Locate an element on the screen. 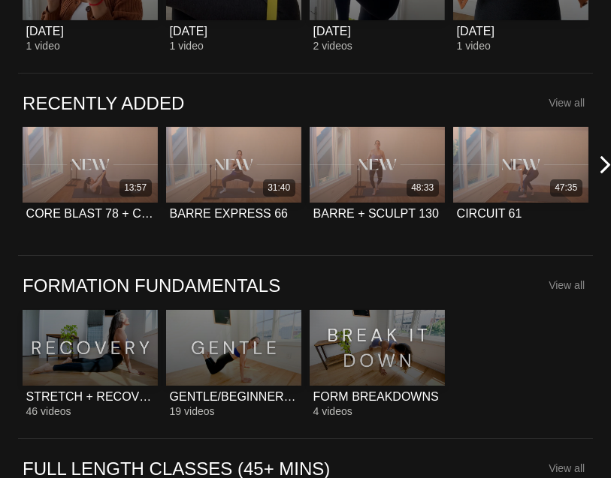  a: BARRE + SCULPT 13048:33BARRE + SCULPT 130 is located at coordinates (377, 180).